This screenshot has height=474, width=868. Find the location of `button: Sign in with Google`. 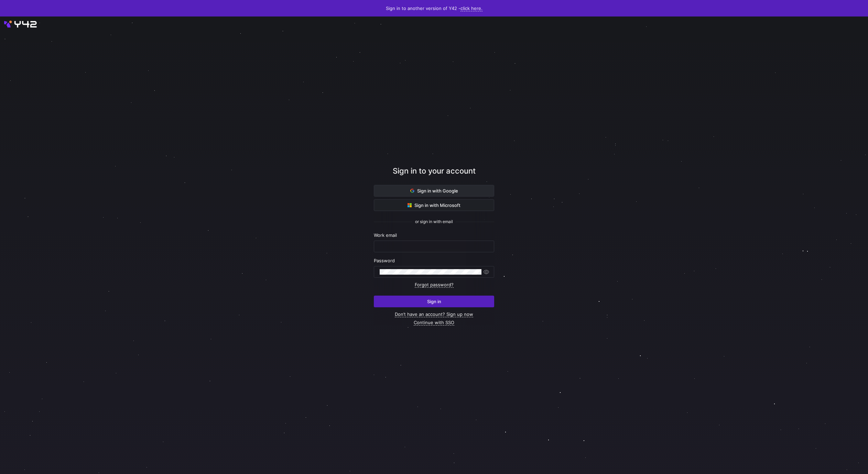

button: Sign in with Google is located at coordinates (434, 191).